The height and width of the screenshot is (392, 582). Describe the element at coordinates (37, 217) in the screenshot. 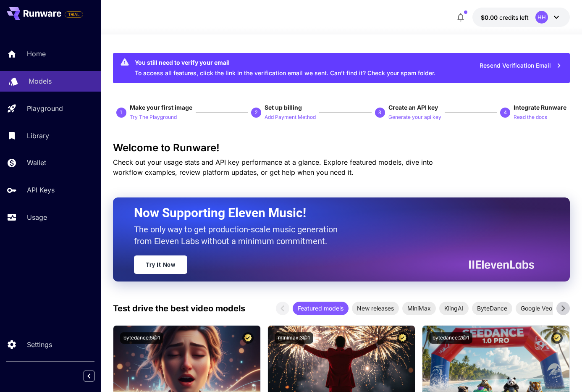

I see `p: Usage` at that location.